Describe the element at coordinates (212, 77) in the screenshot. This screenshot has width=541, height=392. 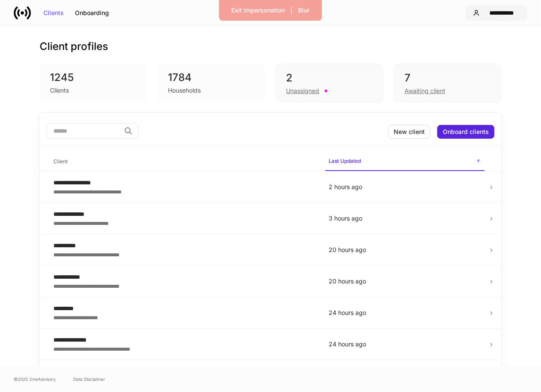
I see `div: 1784` at that location.